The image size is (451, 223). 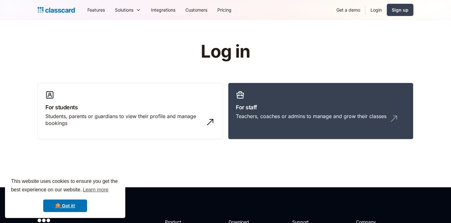 What do you see at coordinates (95, 190) in the screenshot?
I see `a: learn more about cookies` at bounding box center [95, 190].